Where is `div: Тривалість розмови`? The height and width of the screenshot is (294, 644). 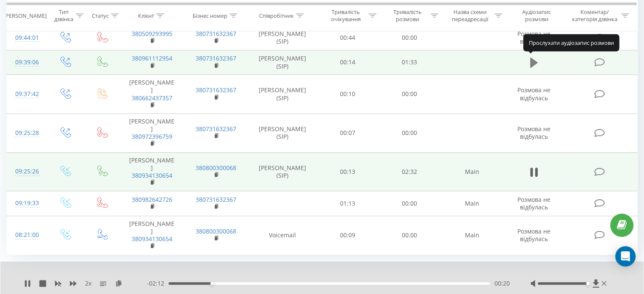
div: Тривалість розмови is located at coordinates (408, 16).